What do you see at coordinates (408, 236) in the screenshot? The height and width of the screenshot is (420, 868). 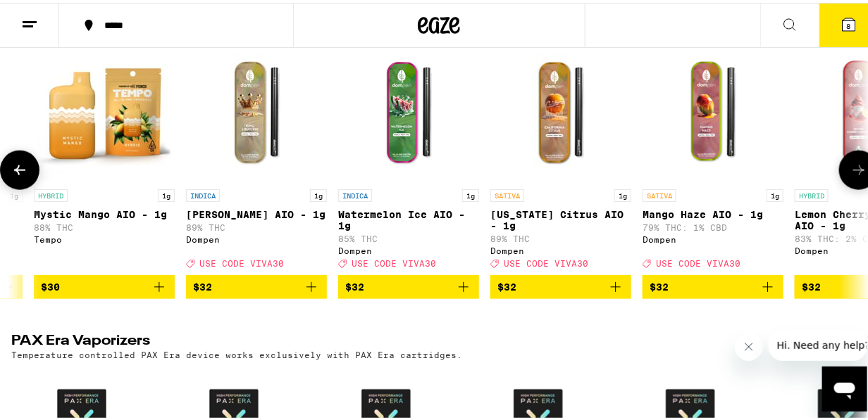 I see `p: 85% THC` at bounding box center [408, 236].